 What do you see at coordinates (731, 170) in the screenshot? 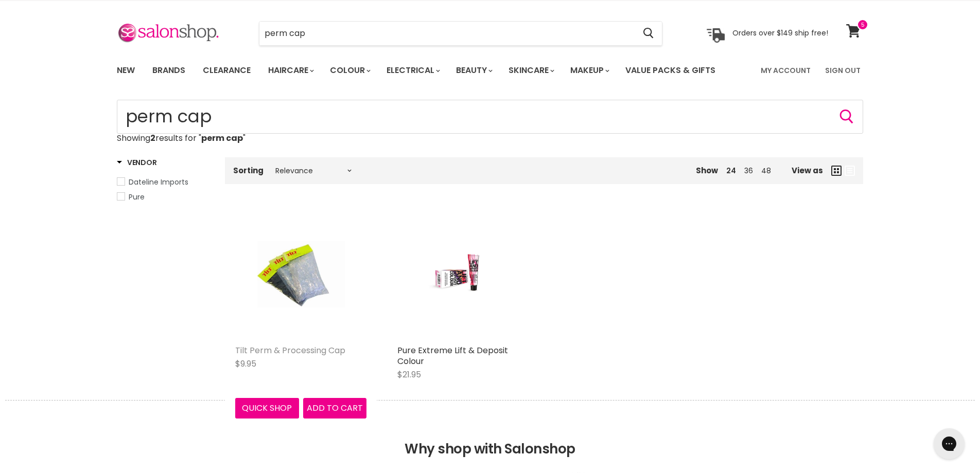
I see `a: 24` at bounding box center [731, 170].